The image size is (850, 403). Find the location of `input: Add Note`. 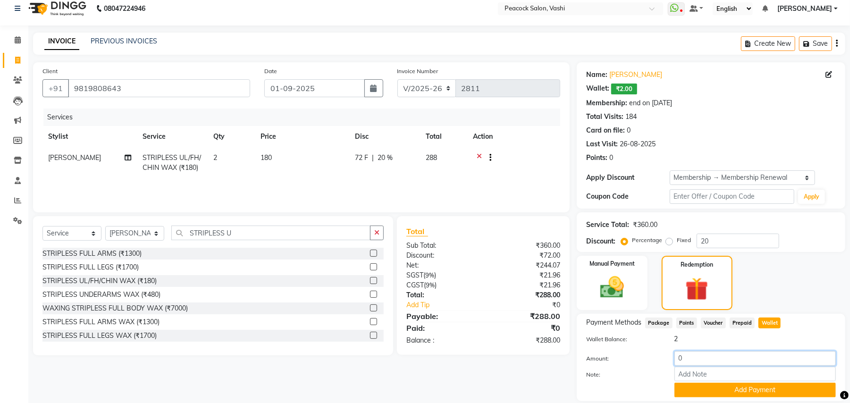

input: Add Note is located at coordinates (755, 374).